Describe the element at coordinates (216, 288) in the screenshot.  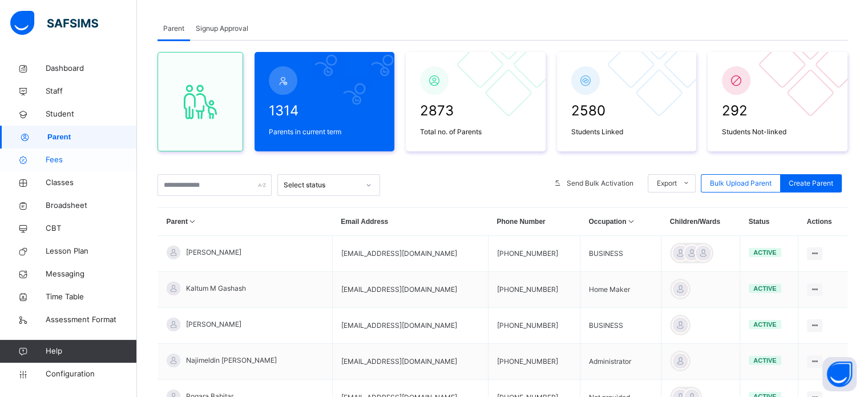
I see `span: Kaltum M Gashash` at that location.